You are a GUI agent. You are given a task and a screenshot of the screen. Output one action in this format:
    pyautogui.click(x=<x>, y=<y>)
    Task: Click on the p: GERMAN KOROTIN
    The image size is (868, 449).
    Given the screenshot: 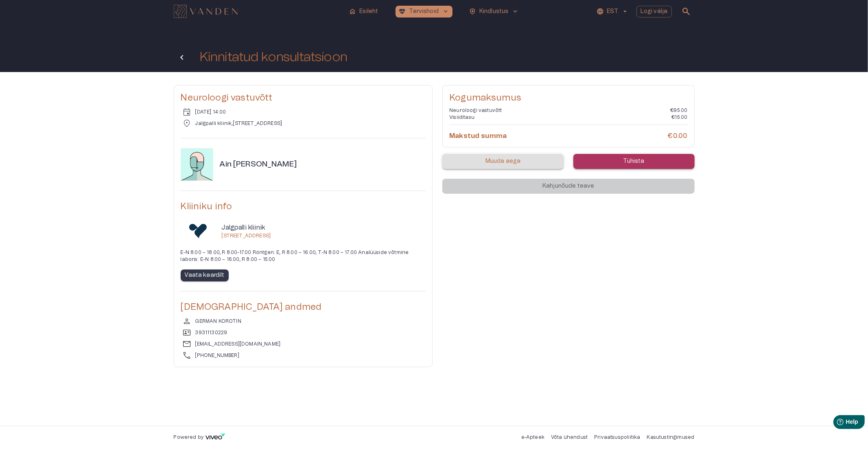 What is the action you would take?
    pyautogui.click(x=218, y=321)
    